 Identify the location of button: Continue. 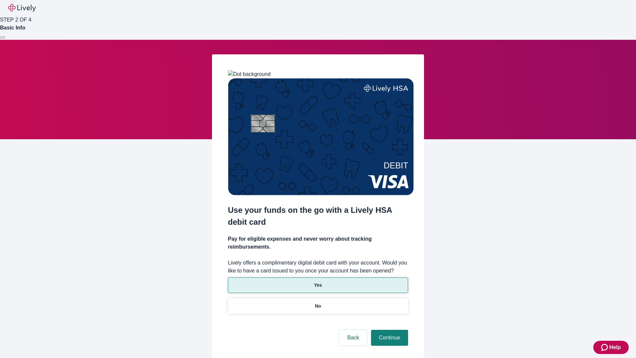
(390, 338).